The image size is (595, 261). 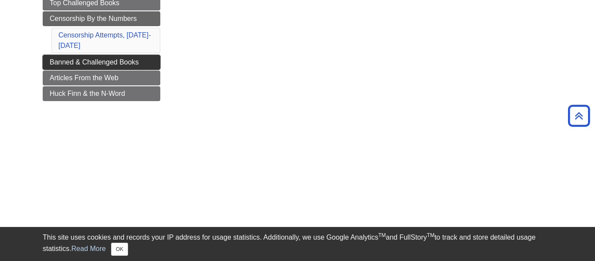 I want to click on a: Read More, so click(x=88, y=248).